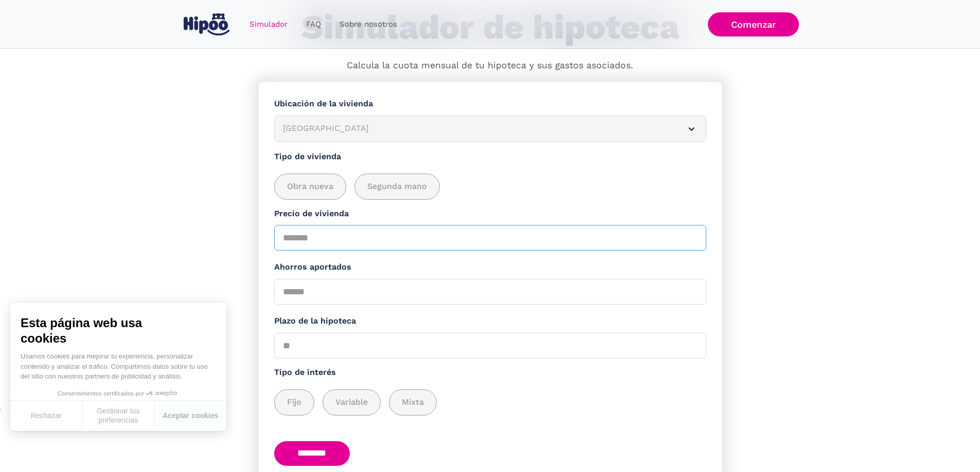 This screenshot has height=472, width=980. What do you see at coordinates (368, 24) in the screenshot?
I see `a: Sobre nosotros` at bounding box center [368, 24].